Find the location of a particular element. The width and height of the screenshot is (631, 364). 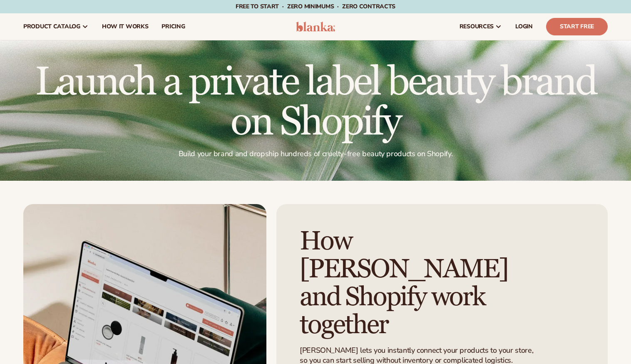

h1: Launch a private label beauty brand on Shopify is located at coordinates (316, 103).